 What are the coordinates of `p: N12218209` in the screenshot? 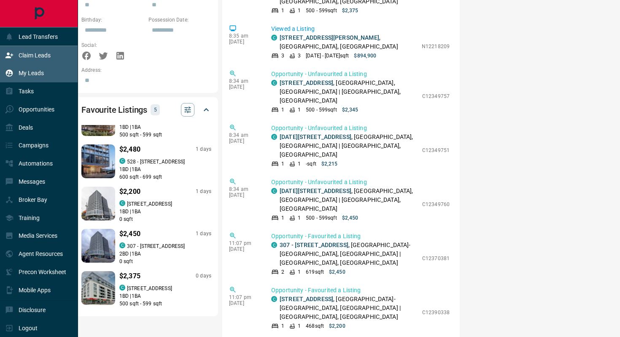 It's located at (436, 46).